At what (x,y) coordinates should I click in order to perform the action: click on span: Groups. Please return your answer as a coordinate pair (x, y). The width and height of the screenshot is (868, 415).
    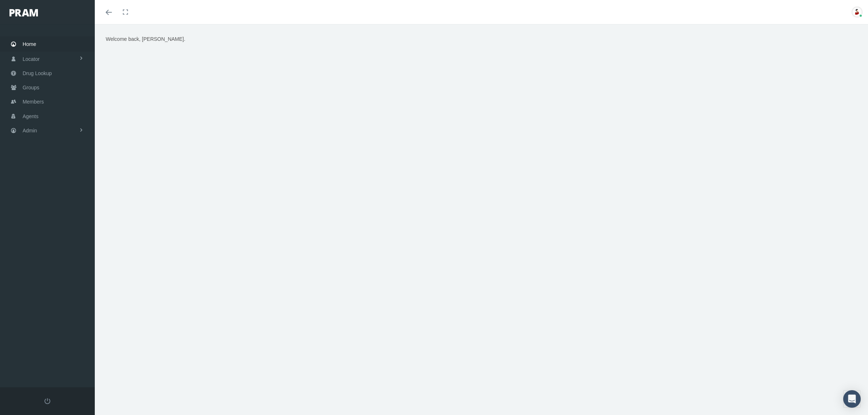
    Looking at the image, I should click on (31, 88).